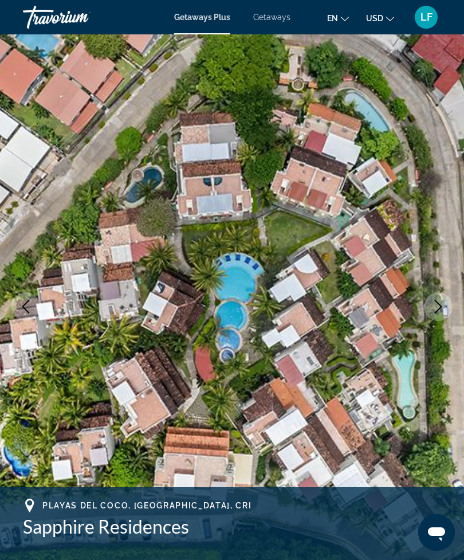 The height and width of the screenshot is (560, 464). I want to click on button: Previous image, so click(26, 307).